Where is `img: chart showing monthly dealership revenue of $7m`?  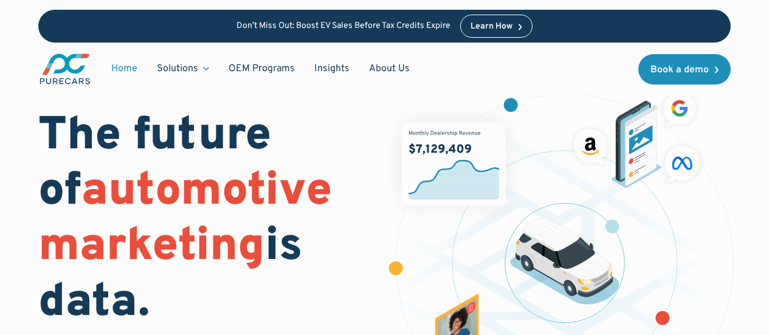
img: chart showing monthly dealership revenue of $7m is located at coordinates (454, 164).